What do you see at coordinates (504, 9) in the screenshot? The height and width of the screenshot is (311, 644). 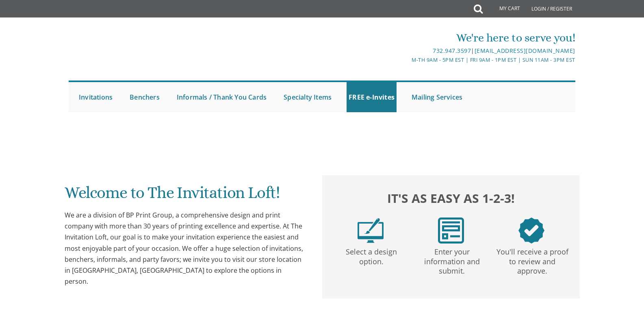 I see `a: My Cart` at bounding box center [504, 9].